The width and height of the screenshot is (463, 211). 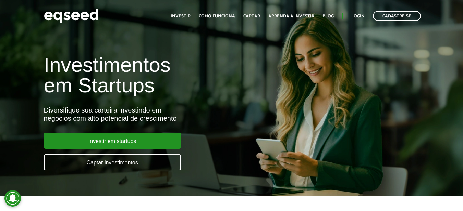 What do you see at coordinates (328, 16) in the screenshot?
I see `a: Blog` at bounding box center [328, 16].